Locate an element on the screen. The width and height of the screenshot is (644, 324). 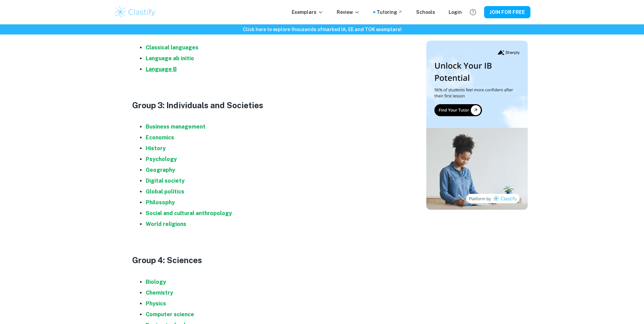
strong: History is located at coordinates (156, 148).